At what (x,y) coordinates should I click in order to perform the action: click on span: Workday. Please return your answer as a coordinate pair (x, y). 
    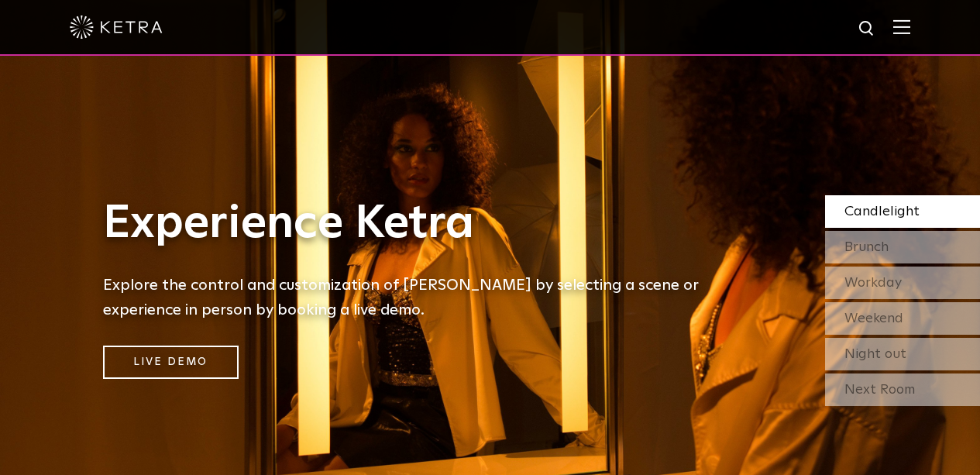
    Looking at the image, I should click on (874, 283).